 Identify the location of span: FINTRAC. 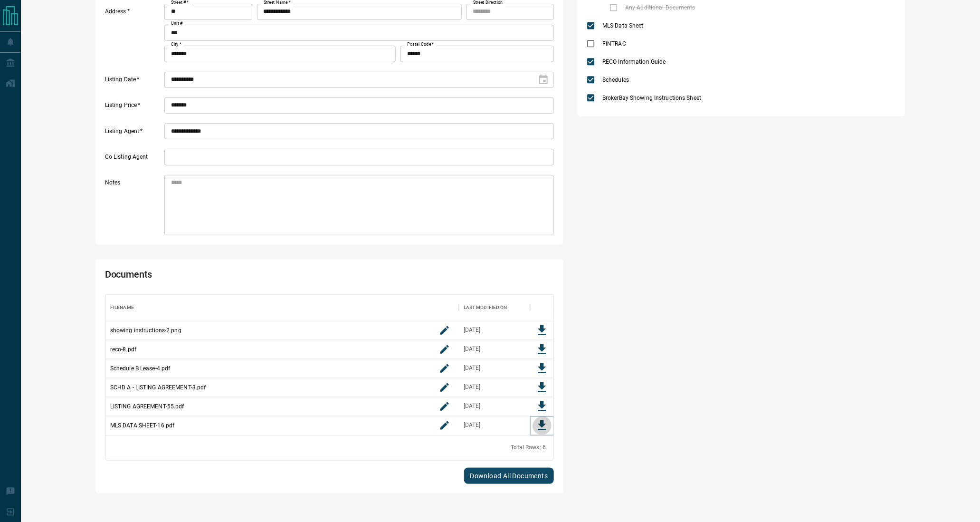
(614, 44).